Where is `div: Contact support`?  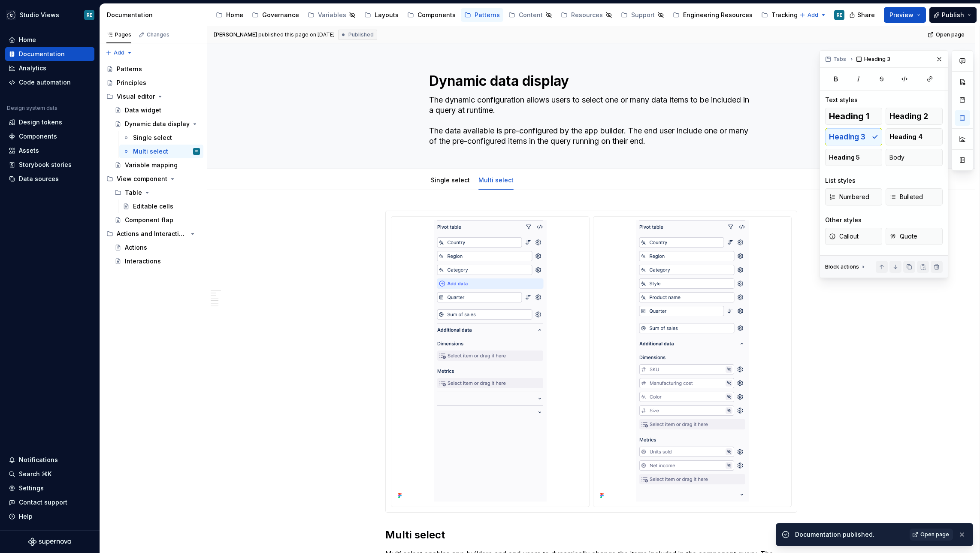
div: Contact support is located at coordinates (43, 502).